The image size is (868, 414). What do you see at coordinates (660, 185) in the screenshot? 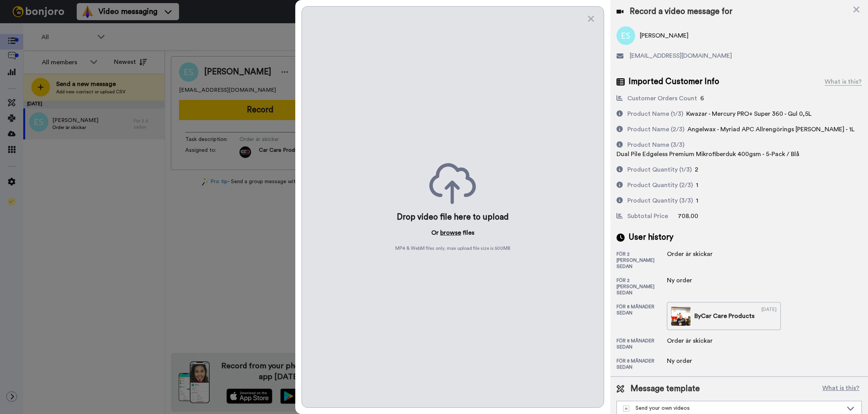
I see `div: Product Quantity (2/3)` at bounding box center [660, 185].